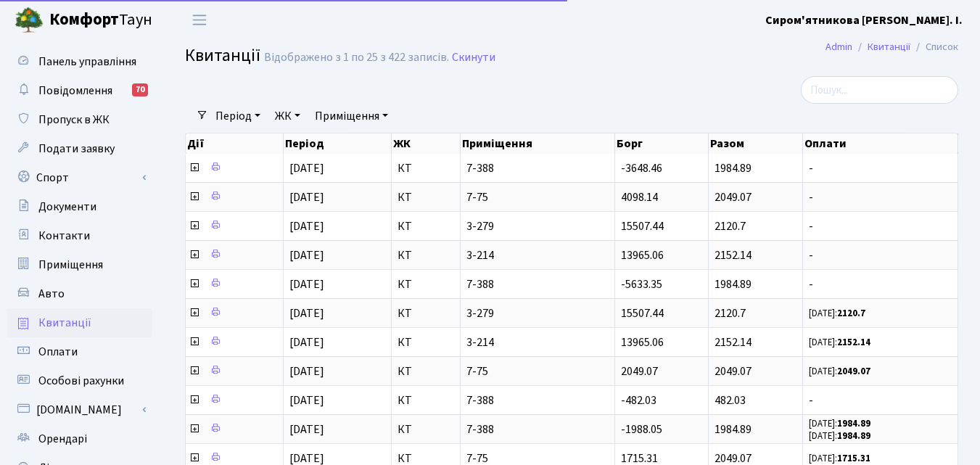  What do you see at coordinates (639, 197) in the screenshot?
I see `span: 4098.14` at bounding box center [639, 197].